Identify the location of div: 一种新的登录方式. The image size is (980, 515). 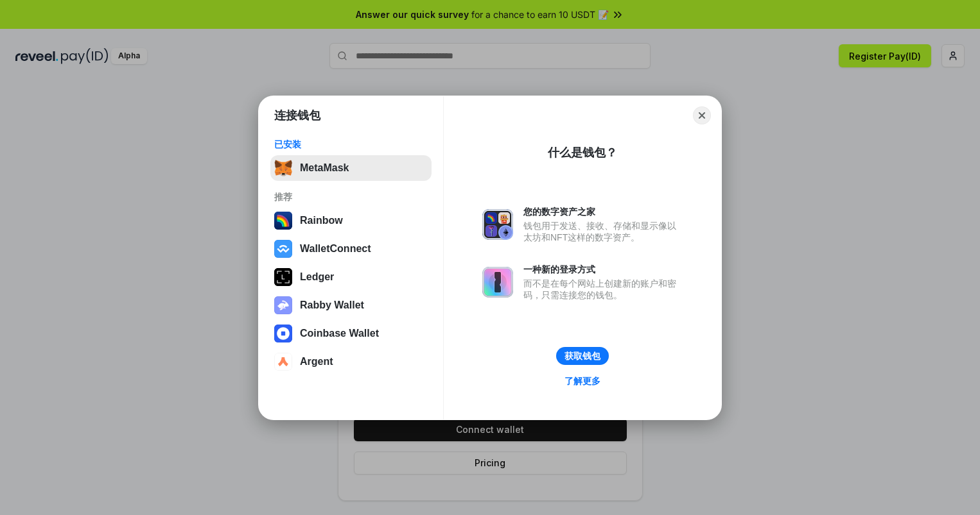
(603, 270).